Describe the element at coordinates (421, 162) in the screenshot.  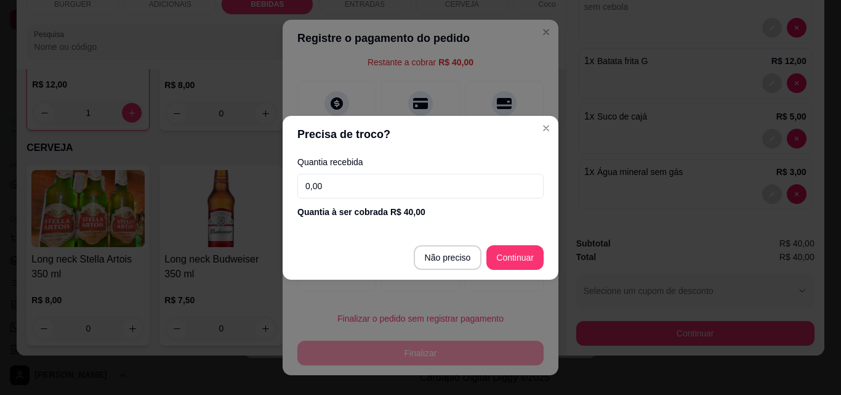
I see `label: Quantia recebida` at that location.